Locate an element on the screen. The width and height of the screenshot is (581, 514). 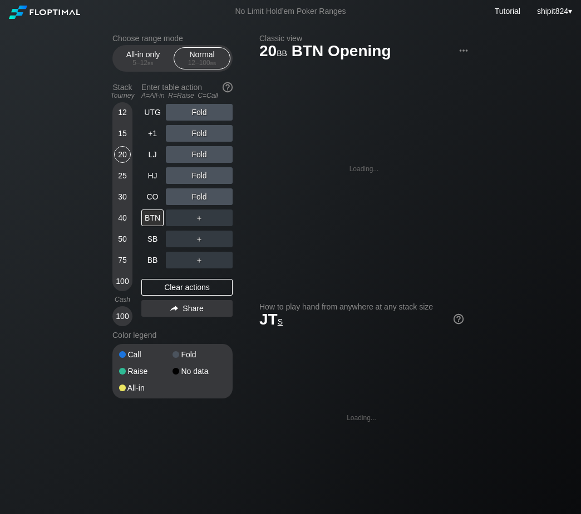
div: Tourney is located at coordinates (122, 96).